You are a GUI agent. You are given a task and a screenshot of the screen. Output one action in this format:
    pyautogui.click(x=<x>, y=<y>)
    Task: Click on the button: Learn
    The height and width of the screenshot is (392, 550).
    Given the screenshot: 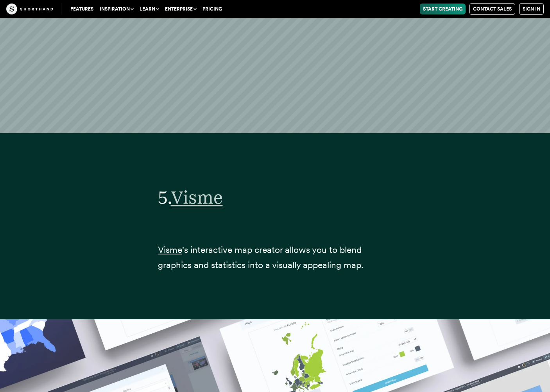 What is the action you would take?
    pyautogui.click(x=149, y=9)
    